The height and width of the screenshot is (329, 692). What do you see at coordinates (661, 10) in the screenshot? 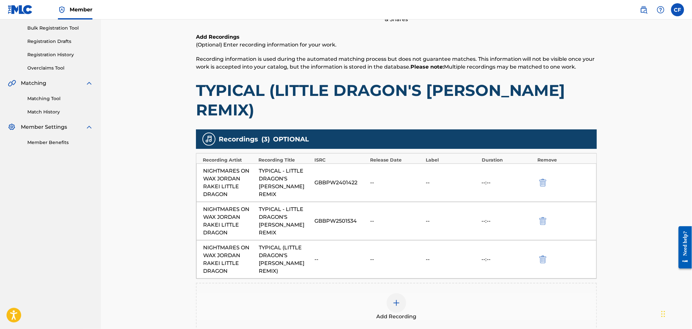
I see `img: help` at bounding box center [661, 10].